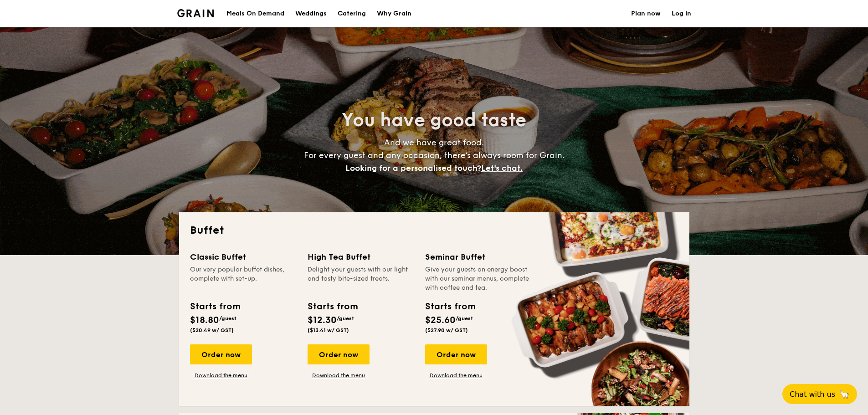  I want to click on h2: Buffet, so click(434, 230).